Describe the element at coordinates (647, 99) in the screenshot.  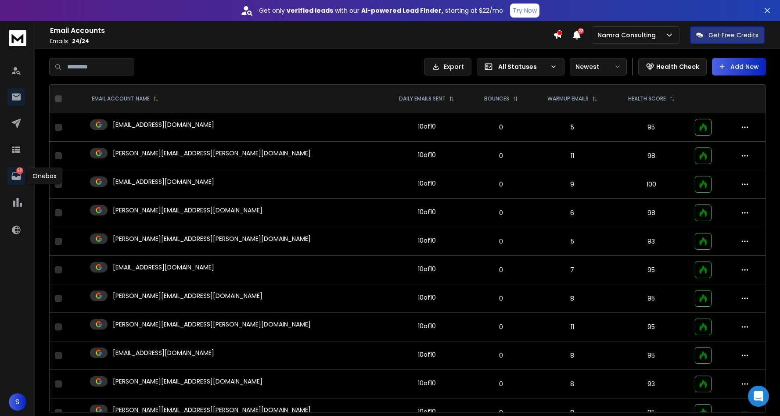
I see `p: HEALTH SCORE` at that location.